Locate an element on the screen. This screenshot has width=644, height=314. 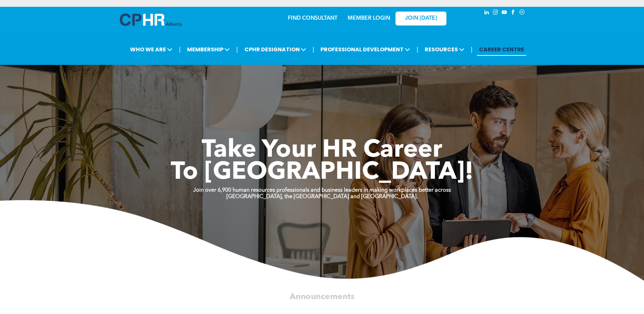
strong: Join over 6,900 human resources professionals and business leaders in making workplaces better ac... is located at coordinates (322, 190).